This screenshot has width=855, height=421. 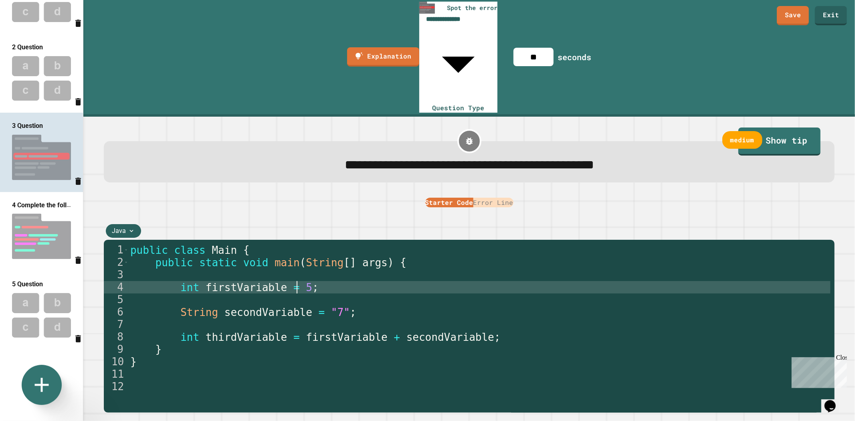 I want to click on span: 2 Question, so click(x=27, y=47).